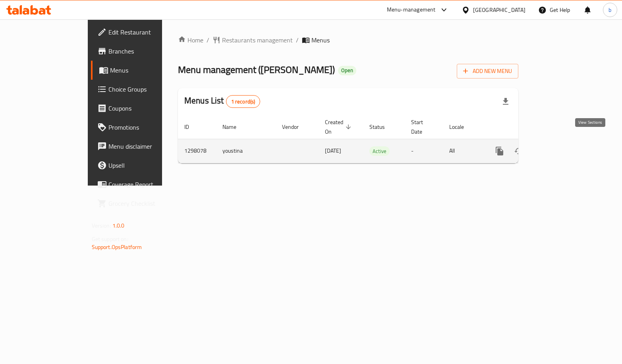  What do you see at coordinates (141, 52) in the screenshot?
I see `a: Branches` at bounding box center [141, 52].